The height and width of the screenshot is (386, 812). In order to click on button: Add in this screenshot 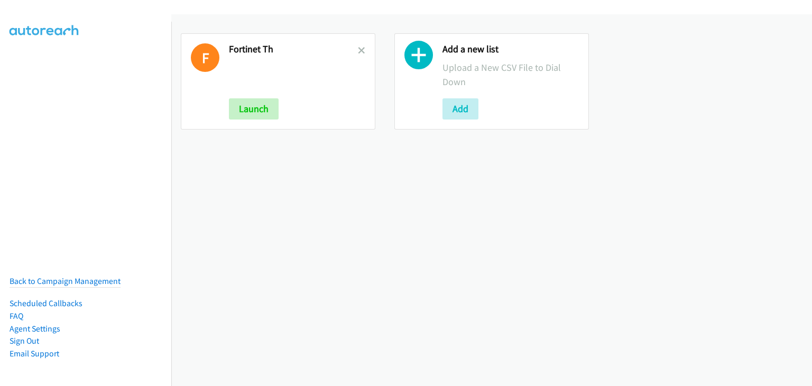, I will do `click(461, 109)`.